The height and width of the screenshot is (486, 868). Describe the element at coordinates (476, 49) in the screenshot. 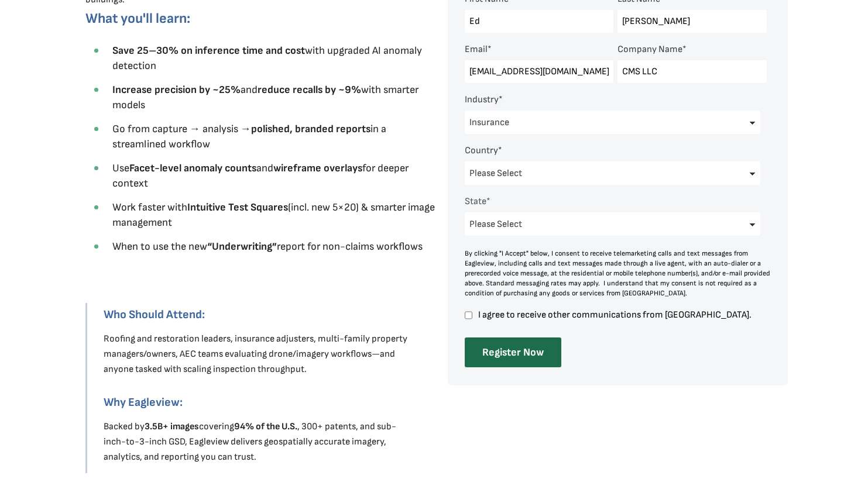

I see `span: Email` at that location.